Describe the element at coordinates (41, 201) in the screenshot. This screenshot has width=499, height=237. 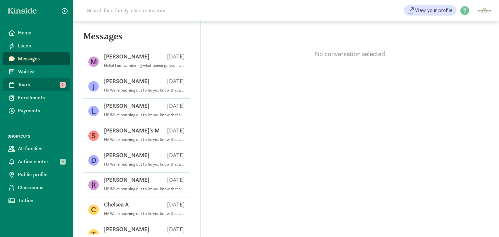
I see `span: Tuition` at that location.